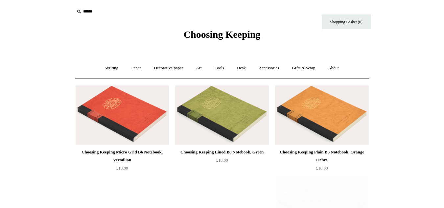  Describe the element at coordinates (222, 115) in the screenshot. I see `a: Choosing Keeping Lined B6 Notebook, Green Choosing Keeping Lined B6 Notebook, Green` at that location.